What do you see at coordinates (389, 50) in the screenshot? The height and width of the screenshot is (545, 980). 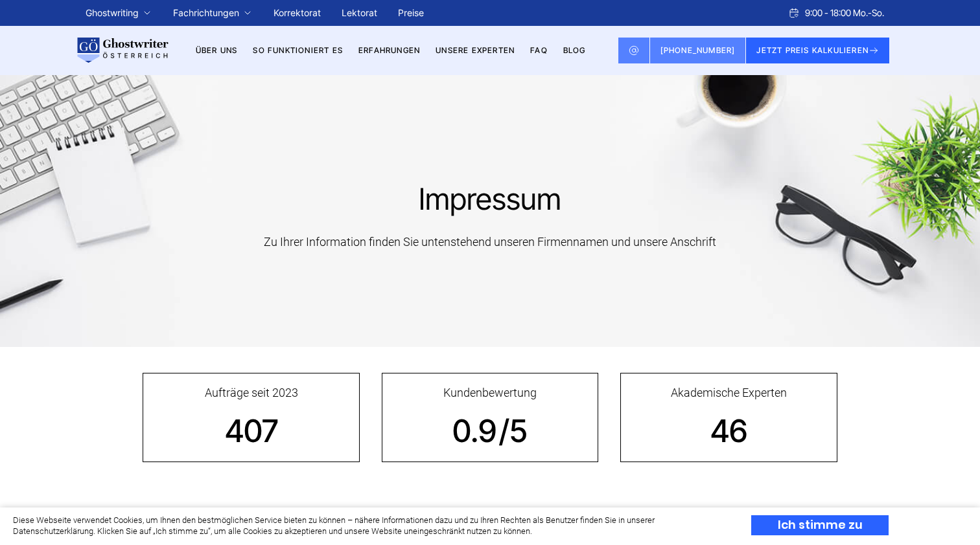 I see `a: Erfahrungen` at bounding box center [389, 50].